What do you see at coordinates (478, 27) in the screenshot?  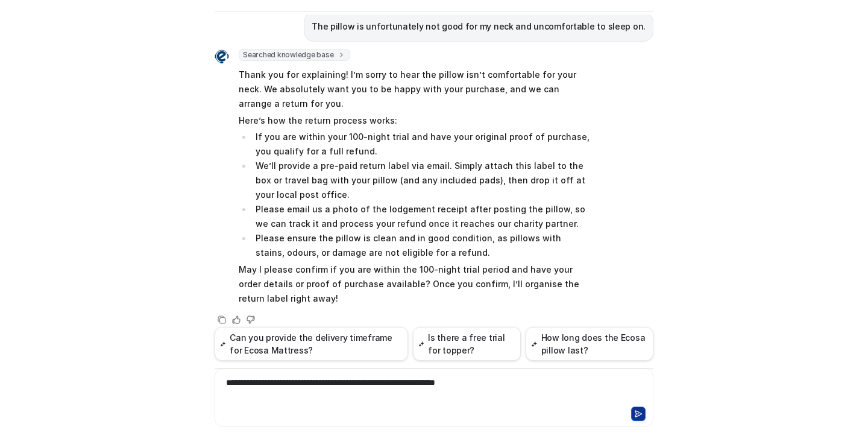 I see `p: The pillow is unfortunately not good for my neck and uncomfortable to sleep on.` at bounding box center [478, 27].